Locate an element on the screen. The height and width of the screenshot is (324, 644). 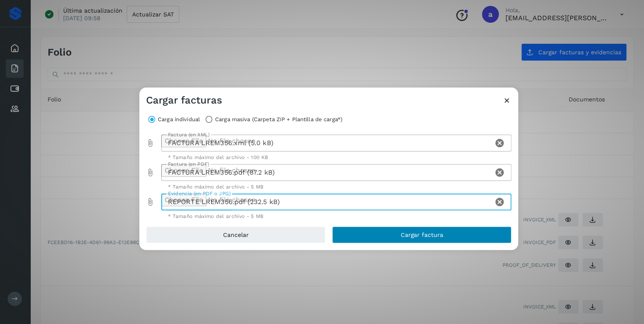
i: Clear Factura (en PDF) is located at coordinates (500, 172).